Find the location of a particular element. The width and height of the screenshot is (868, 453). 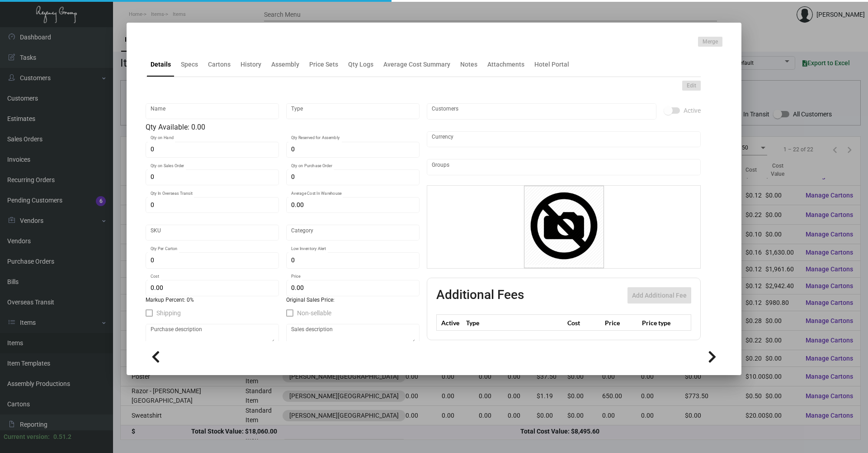

span: Merge is located at coordinates (710, 42).